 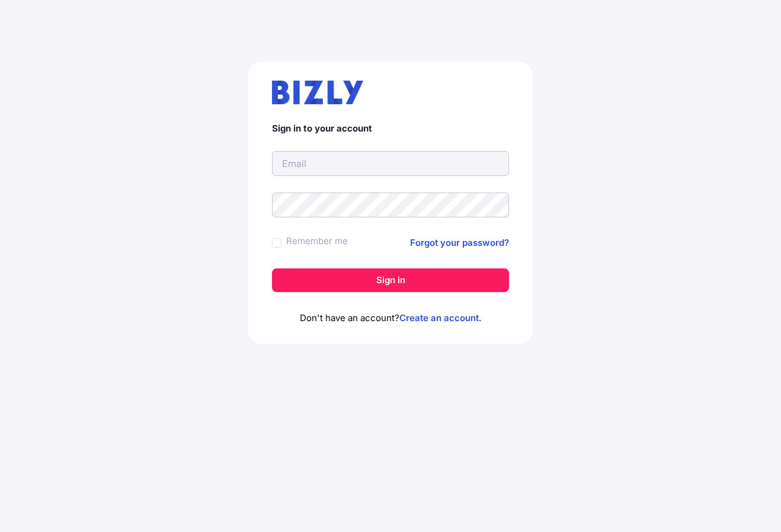 What do you see at coordinates (390, 163) in the screenshot?
I see `input: Email` at bounding box center [390, 163].